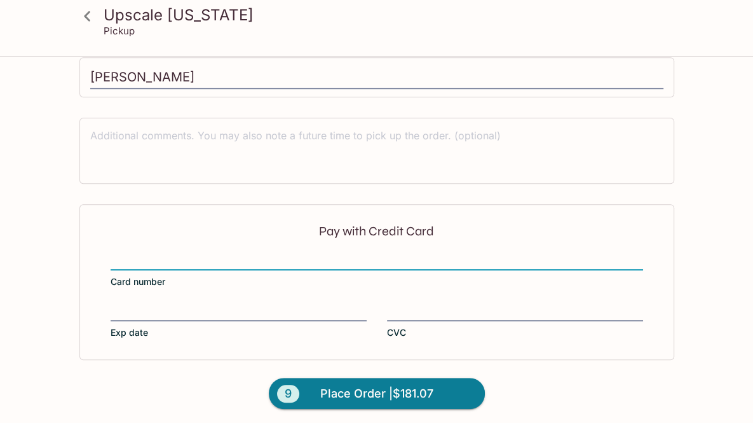  What do you see at coordinates (377, 393) in the screenshot?
I see `span: Place Order | $181.07` at bounding box center [377, 393].